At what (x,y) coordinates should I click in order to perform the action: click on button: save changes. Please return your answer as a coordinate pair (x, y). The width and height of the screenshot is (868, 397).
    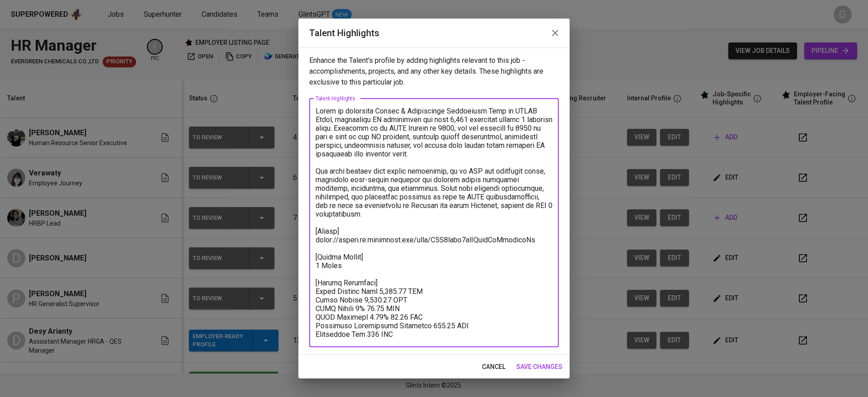
    Looking at the image, I should click on (539, 366).